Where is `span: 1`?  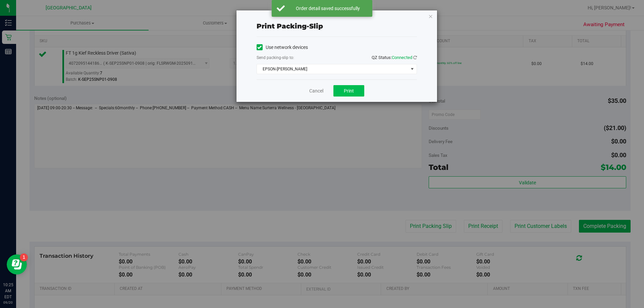
span: 1 is located at coordinates (4, 4).